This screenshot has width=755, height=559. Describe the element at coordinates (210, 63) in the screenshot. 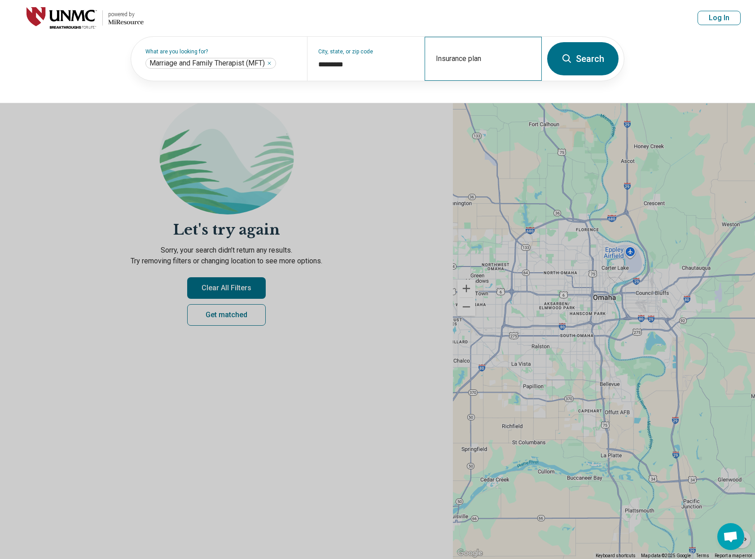

I see `div: Marriage and Family Therapist (MFT)` at that location.